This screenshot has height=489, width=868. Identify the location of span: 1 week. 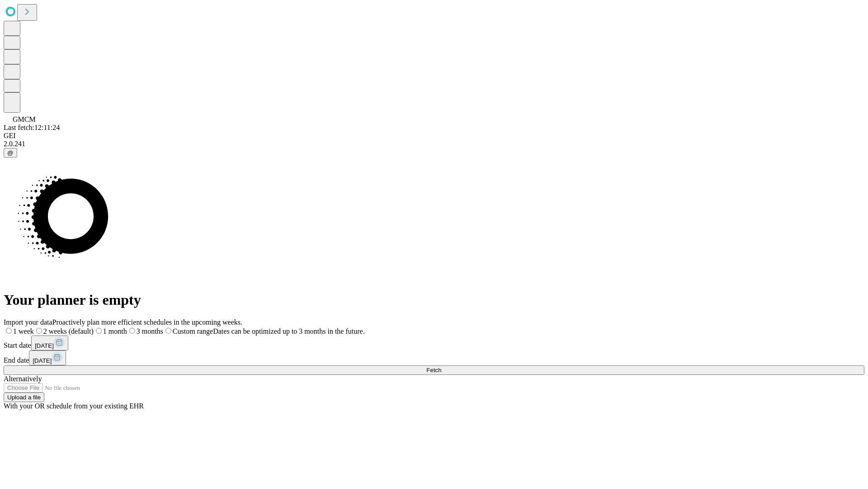
(24, 331).